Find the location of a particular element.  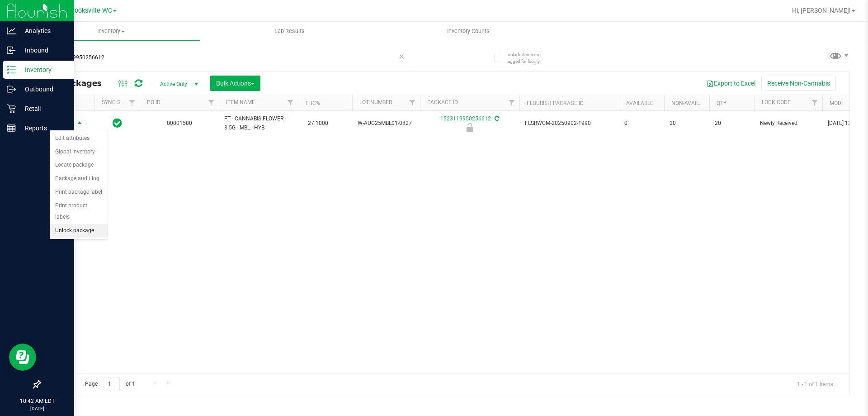

button: Export to Excel is located at coordinates (731, 83).